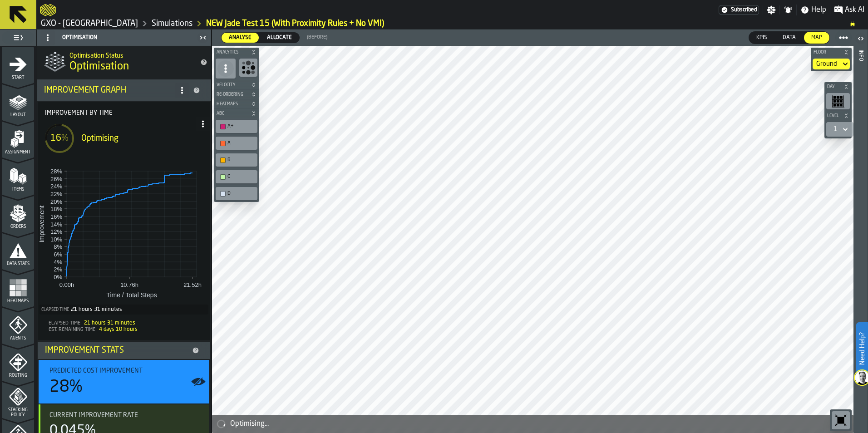 The image size is (868, 433). What do you see at coordinates (232, 94) in the screenshot?
I see `span: Re-Ordering` at bounding box center [232, 94].